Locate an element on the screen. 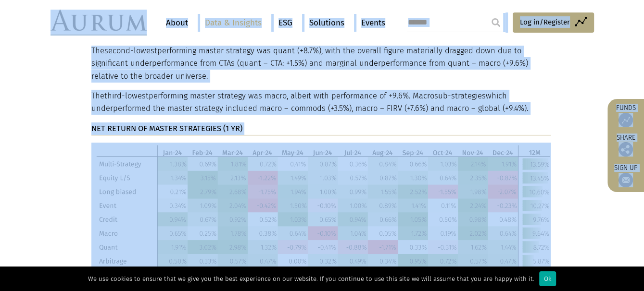 This screenshot has height=291, width=644. img: Sign up to our newsletter is located at coordinates (626, 180).